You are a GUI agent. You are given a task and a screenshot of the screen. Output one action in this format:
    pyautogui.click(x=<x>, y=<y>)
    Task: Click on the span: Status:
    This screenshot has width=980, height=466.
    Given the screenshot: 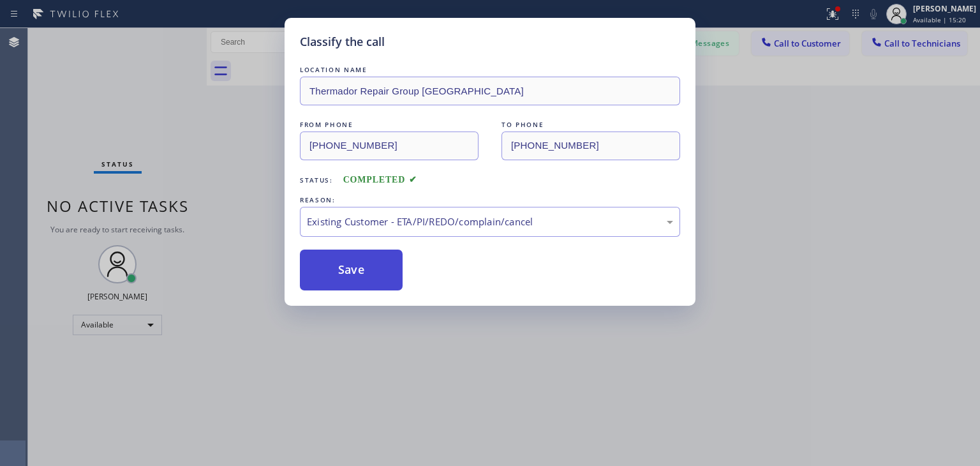 What is the action you would take?
    pyautogui.click(x=317, y=180)
    